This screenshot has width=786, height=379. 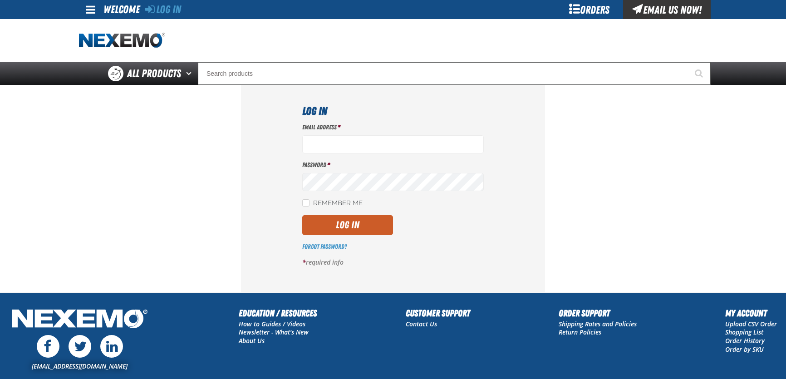 What do you see at coordinates (699, 73) in the screenshot?
I see `button: Start Searching` at bounding box center [699, 73].